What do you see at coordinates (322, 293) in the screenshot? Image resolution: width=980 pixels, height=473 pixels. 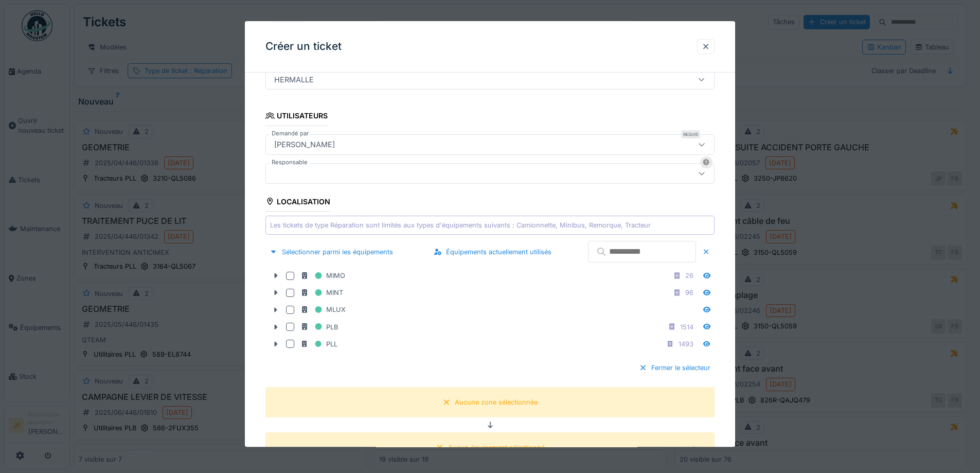 I see `div: MINT` at bounding box center [322, 293].